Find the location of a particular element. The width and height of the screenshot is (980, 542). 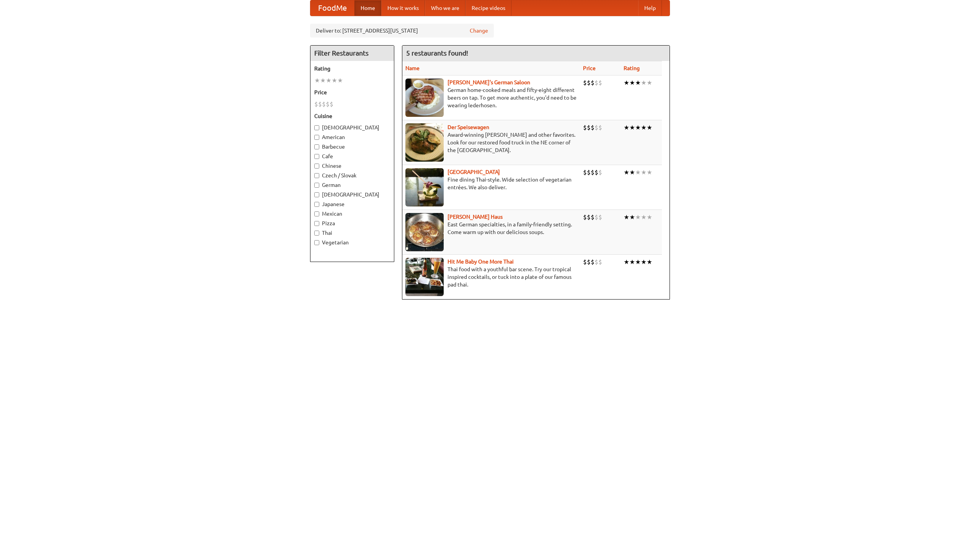

h5: Price is located at coordinates (352, 93).